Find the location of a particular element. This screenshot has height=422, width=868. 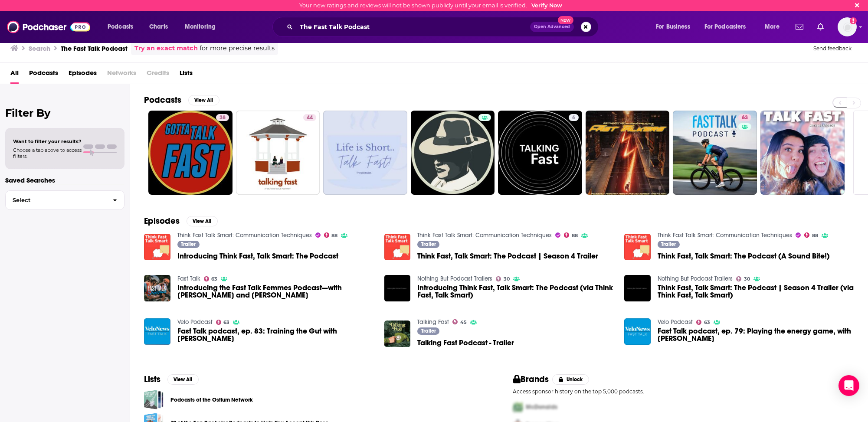

span: Introducing Think Fast, Talk Smart: The Podcast is located at coordinates (258, 256).